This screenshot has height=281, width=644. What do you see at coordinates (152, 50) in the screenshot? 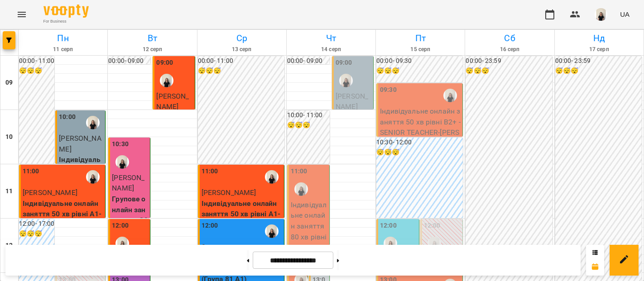
I see `h6: 12 серп` at bounding box center [152, 50].